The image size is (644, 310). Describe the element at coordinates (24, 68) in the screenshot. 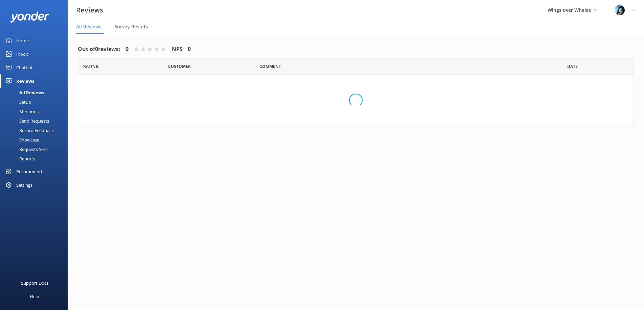

I see `div: Chatbot` at that location.